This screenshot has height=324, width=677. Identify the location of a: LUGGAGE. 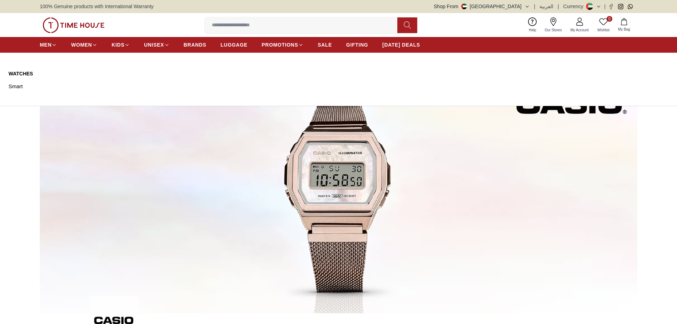
(234, 45).